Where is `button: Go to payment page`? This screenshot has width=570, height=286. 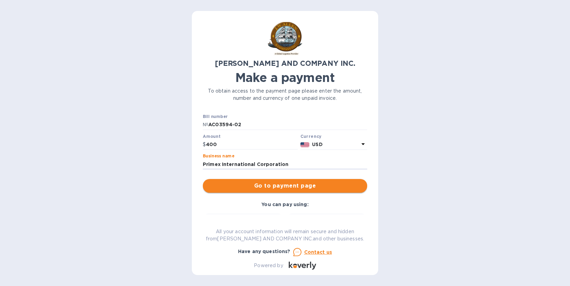
button: Go to payment page is located at coordinates (285, 186).